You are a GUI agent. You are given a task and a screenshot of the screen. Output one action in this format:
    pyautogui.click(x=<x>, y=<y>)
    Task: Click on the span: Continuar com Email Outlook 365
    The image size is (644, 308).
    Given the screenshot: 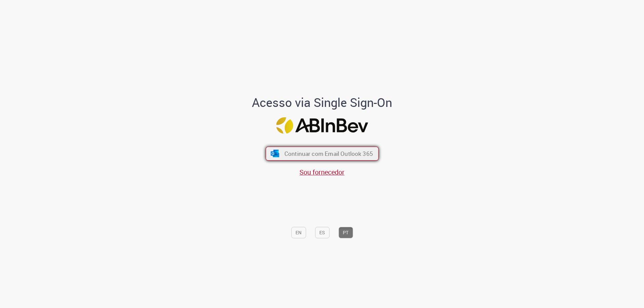 What is the action you would take?
    pyautogui.click(x=328, y=153)
    